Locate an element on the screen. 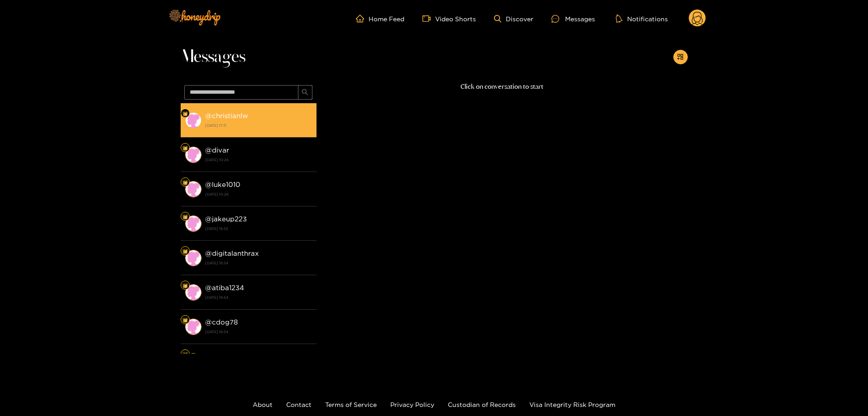 Image resolution: width=868 pixels, height=416 pixels. strong: @ luke1010 is located at coordinates (223, 184).